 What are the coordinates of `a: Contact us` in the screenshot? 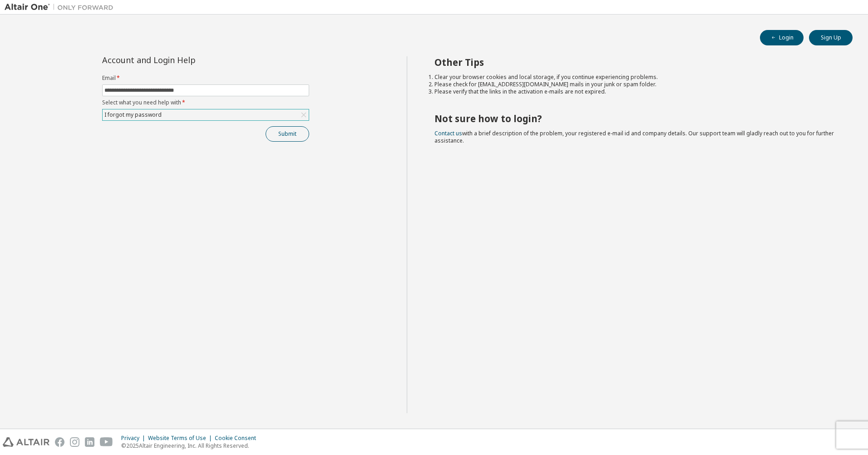 It's located at (448, 133).